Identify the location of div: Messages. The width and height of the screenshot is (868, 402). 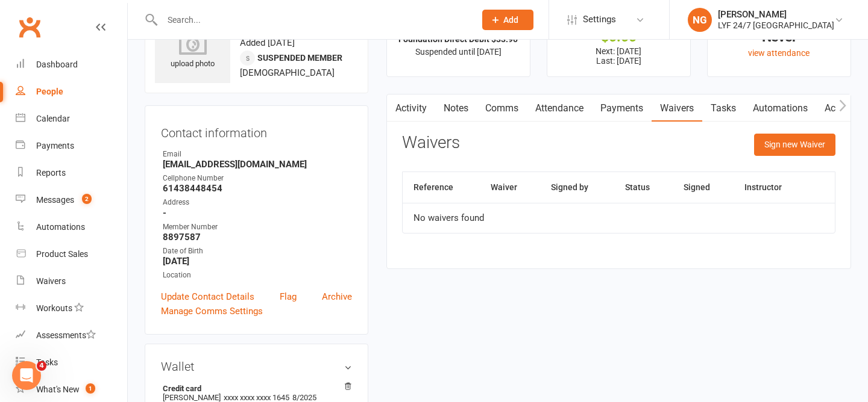
(55, 200).